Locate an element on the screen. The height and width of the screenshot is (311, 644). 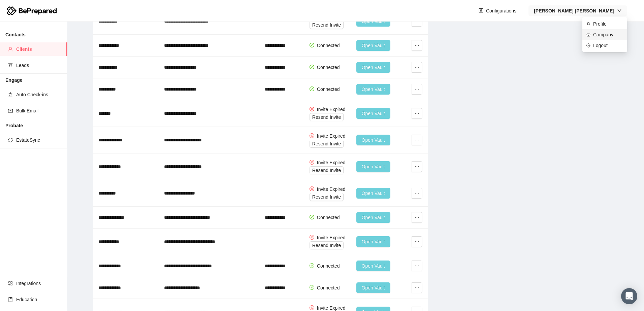
span: book is located at coordinates (10, 300).